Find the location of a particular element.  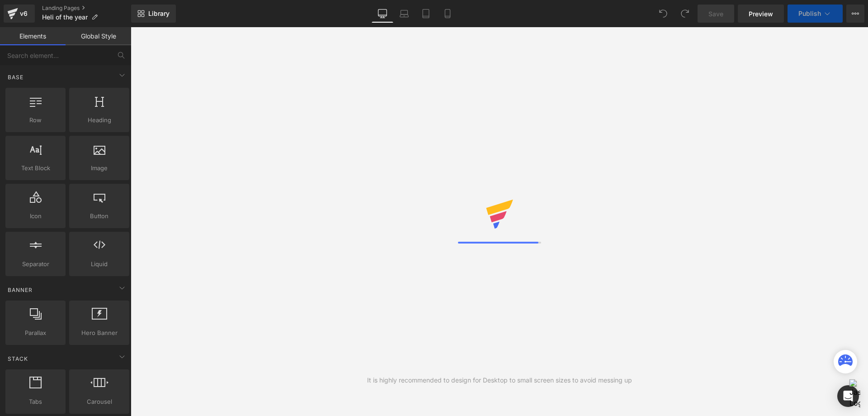

span: Save is located at coordinates (715, 13).